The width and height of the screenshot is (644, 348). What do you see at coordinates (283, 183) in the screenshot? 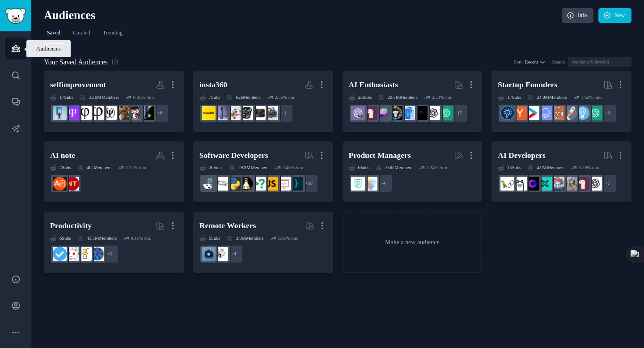
I see `img: webdev` at bounding box center [283, 183].